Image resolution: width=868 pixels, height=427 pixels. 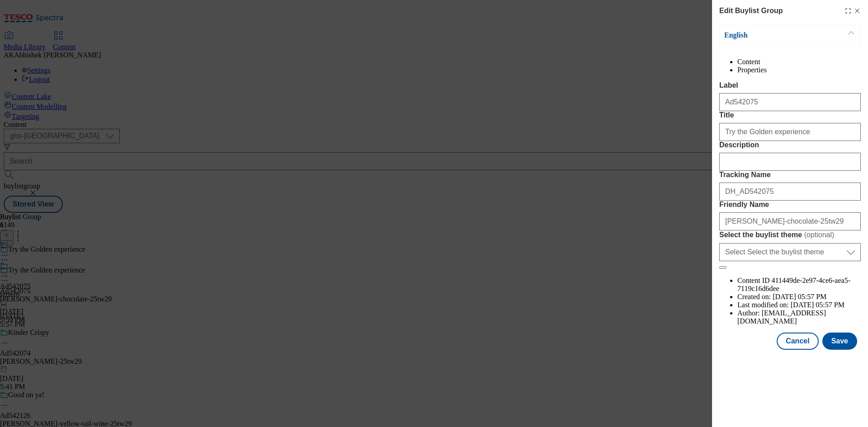 What do you see at coordinates (790, 103) in the screenshot?
I see `input: Enter Label` at bounding box center [790, 103].